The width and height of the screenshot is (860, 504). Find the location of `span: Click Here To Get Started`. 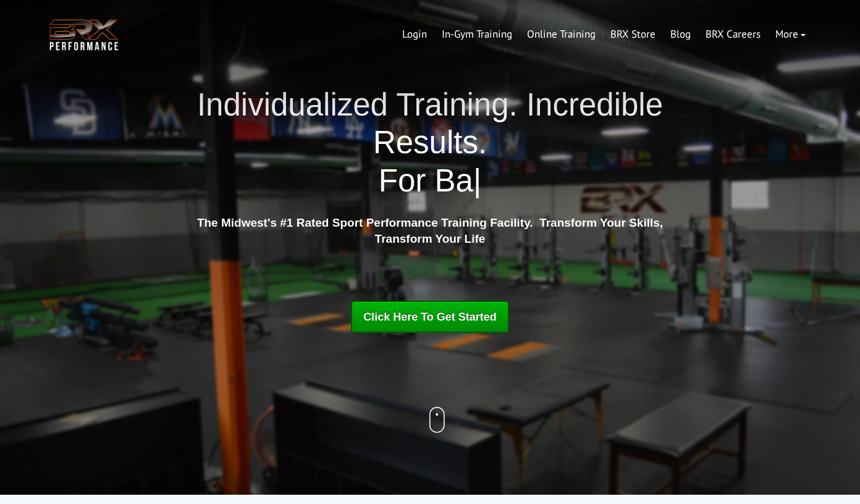

span: Click Here To Get Started is located at coordinates (430, 317).